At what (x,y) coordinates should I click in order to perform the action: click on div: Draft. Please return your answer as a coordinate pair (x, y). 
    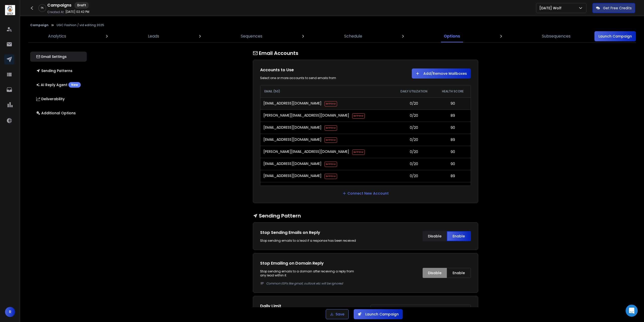
    Looking at the image, I should click on (81, 5).